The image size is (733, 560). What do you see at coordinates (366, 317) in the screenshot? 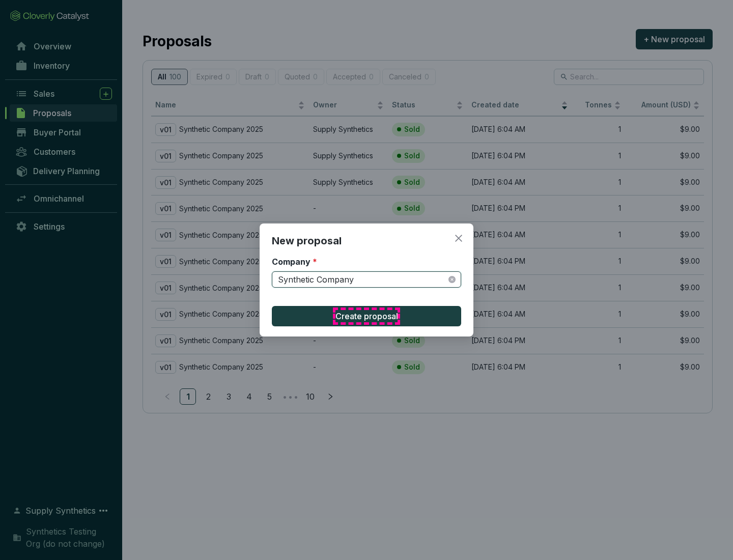
I see `span: Create proposal` at bounding box center [366, 317].